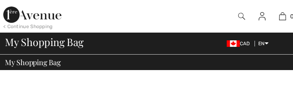 This screenshot has width=293, height=110. What do you see at coordinates (233, 44) in the screenshot?
I see `img: Canadian Dollar` at bounding box center [233, 44].